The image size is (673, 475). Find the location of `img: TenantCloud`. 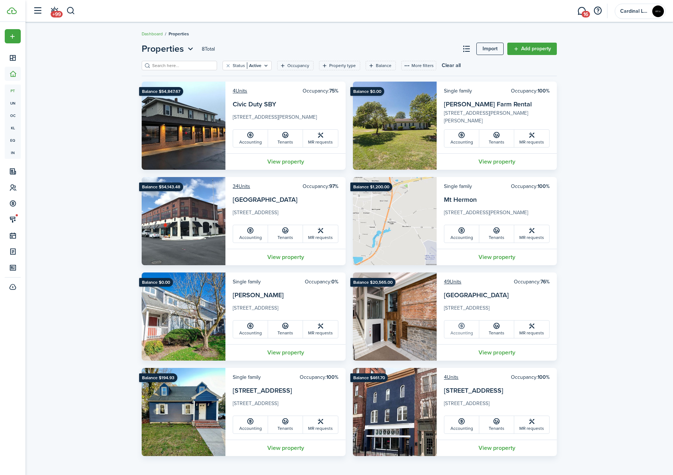

img: TenantCloud is located at coordinates (12, 11).